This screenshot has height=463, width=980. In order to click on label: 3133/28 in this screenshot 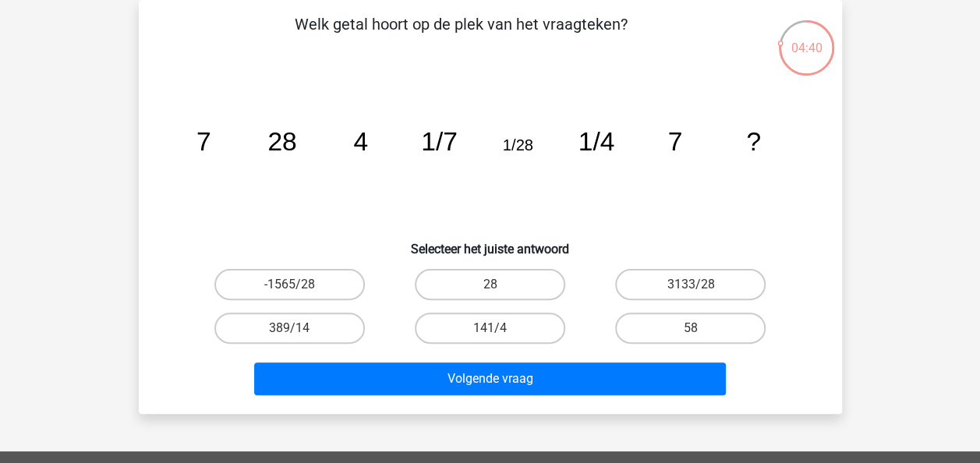, I will do `click(690, 285)`.